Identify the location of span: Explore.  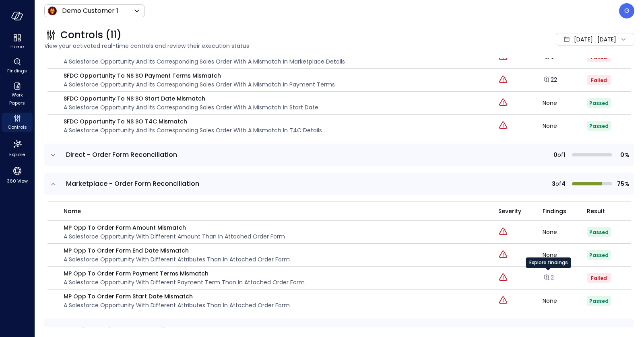
(17, 154).